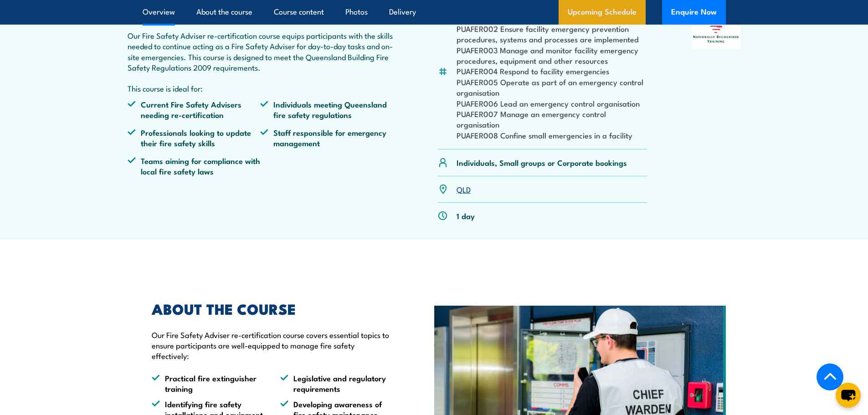  Describe the element at coordinates (272, 345) in the screenshot. I see `p: Our Fire Safety Adviser re-certification course covers essential topics to ensure participants ar...` at that location.